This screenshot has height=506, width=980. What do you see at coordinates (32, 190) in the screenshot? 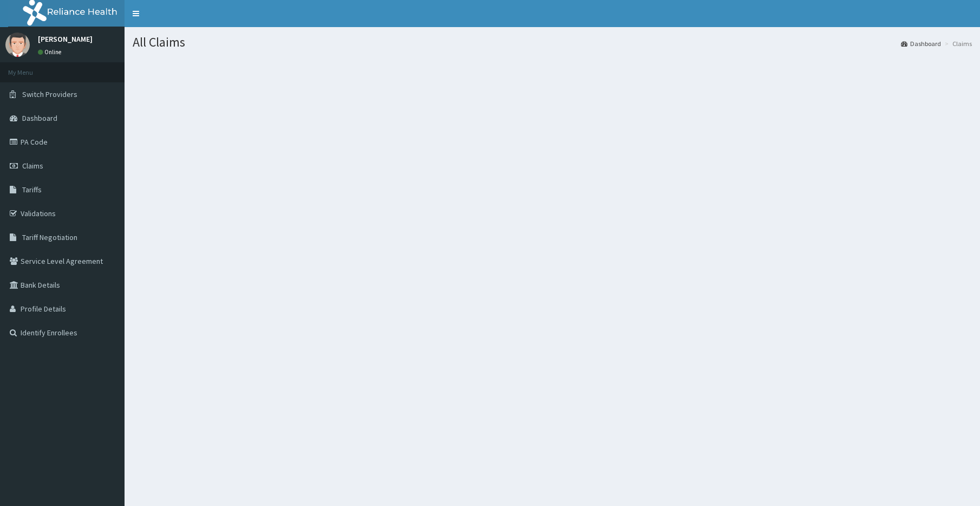
I see `span: Tariffs` at bounding box center [32, 190].